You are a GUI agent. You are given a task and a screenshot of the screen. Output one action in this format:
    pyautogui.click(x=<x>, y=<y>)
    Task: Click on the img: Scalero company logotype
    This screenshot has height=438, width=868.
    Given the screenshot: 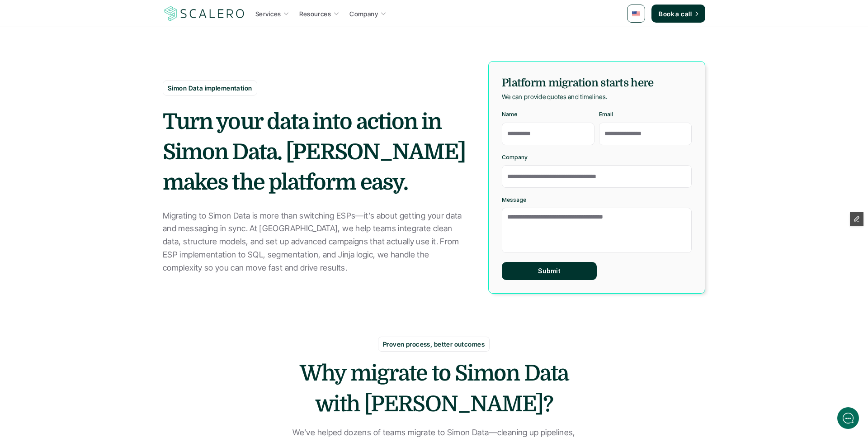 What is the action you would take?
    pyautogui.click(x=205, y=14)
    